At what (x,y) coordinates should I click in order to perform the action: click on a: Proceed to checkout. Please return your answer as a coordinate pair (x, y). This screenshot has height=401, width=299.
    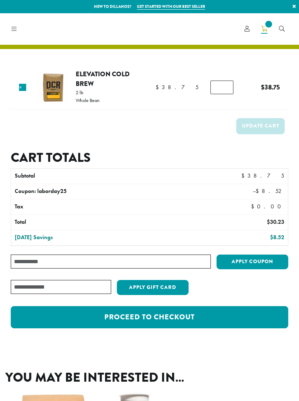
    Looking at the image, I should click on (149, 317).